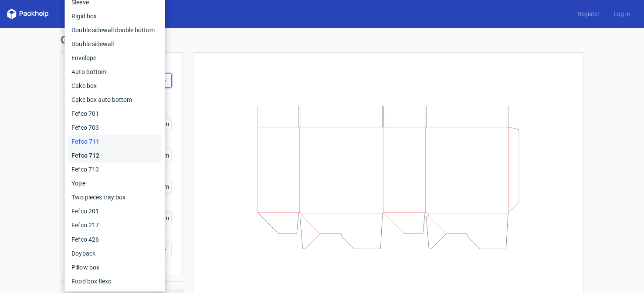  Describe the element at coordinates (115, 30) in the screenshot. I see `div: Double sidewall double bottom` at that location.